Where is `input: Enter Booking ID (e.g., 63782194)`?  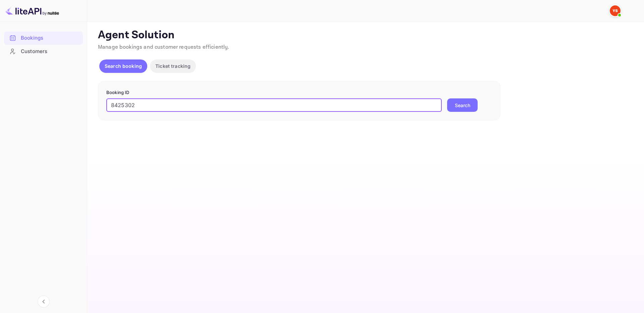 input: Enter Booking ID (e.g., 63782194) is located at coordinates (274, 105).